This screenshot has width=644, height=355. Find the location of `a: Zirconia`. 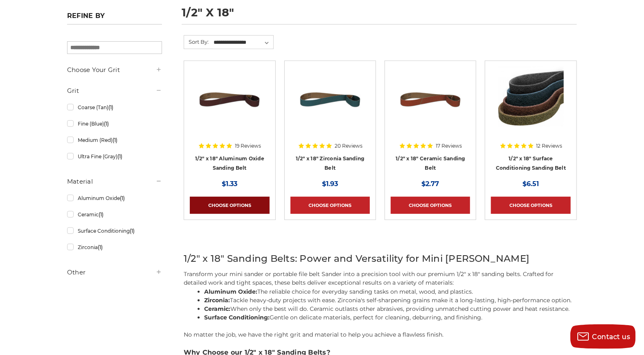

a: Zirconia is located at coordinates (115, 247).